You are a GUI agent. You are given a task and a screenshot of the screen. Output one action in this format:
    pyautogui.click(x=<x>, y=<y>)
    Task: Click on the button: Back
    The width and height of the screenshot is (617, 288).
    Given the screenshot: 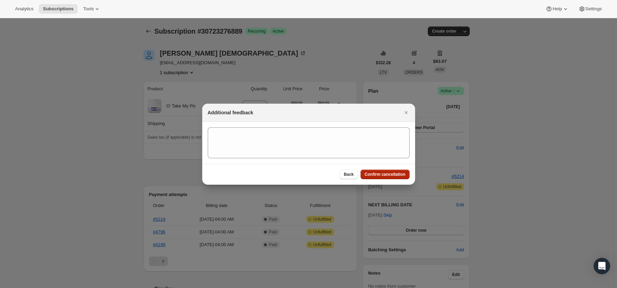 What is the action you would take?
    pyautogui.click(x=348, y=174)
    